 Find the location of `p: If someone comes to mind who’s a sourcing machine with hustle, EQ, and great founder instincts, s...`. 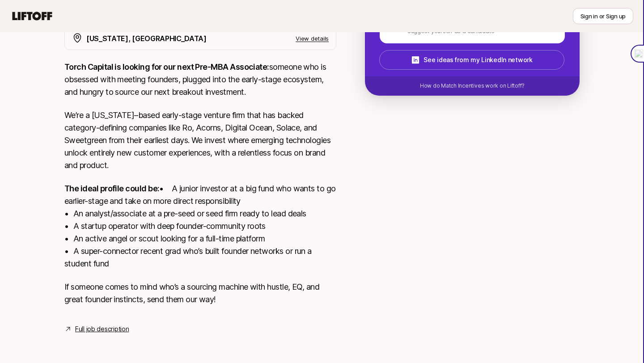

p: If someone comes to mind who’s a sourcing machine with hustle, EQ, and great founder instincts, s... is located at coordinates (200, 293).